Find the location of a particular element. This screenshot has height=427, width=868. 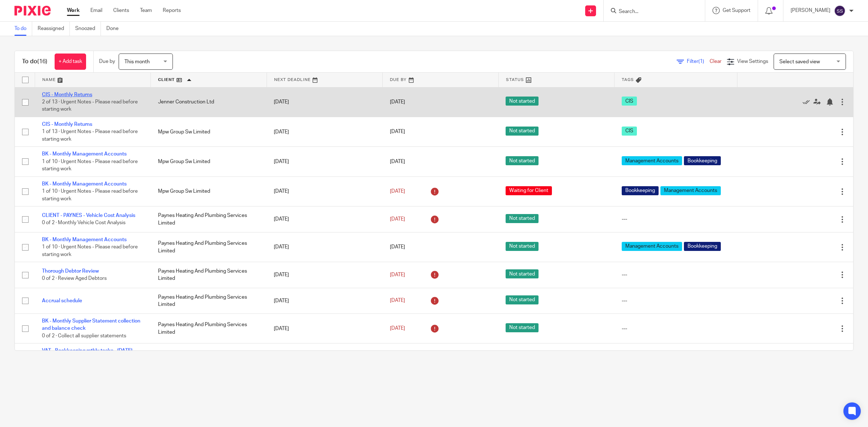

td: Jenner Construction Ltd is located at coordinates (209, 102).